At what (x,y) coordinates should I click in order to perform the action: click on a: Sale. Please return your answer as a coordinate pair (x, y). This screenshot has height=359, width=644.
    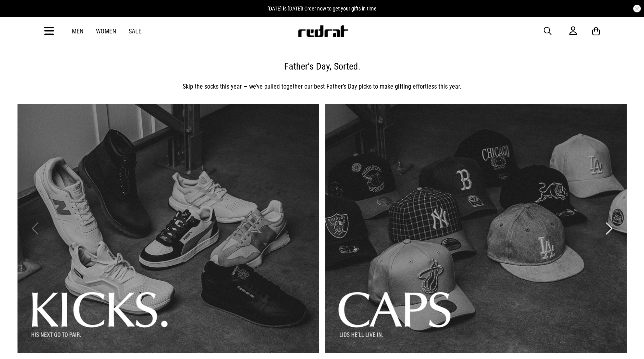
    Looking at the image, I should click on (135, 31).